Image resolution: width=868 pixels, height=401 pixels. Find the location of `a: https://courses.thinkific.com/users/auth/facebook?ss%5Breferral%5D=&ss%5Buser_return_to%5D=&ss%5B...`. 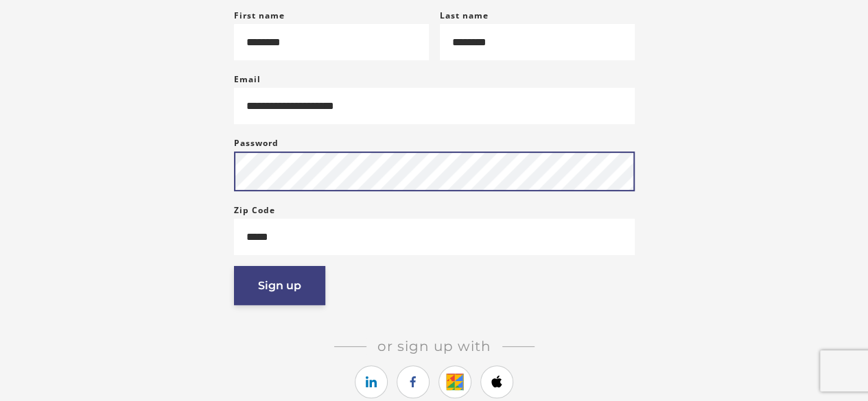

a: https://courses.thinkific.com/users/auth/facebook?ss%5Breferral%5D=&ss%5Buser_return_to%5D=&ss%5B... is located at coordinates (413, 382).